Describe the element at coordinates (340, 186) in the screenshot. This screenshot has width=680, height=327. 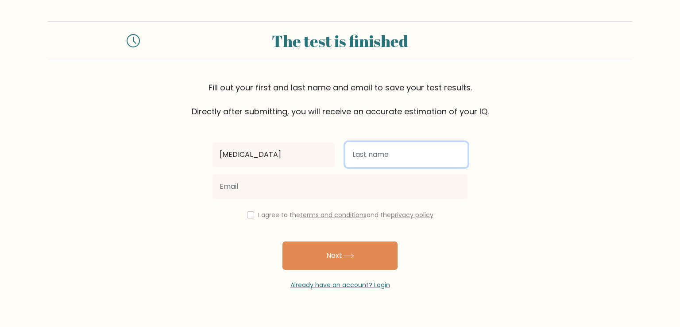
I see `input: Email` at that location.